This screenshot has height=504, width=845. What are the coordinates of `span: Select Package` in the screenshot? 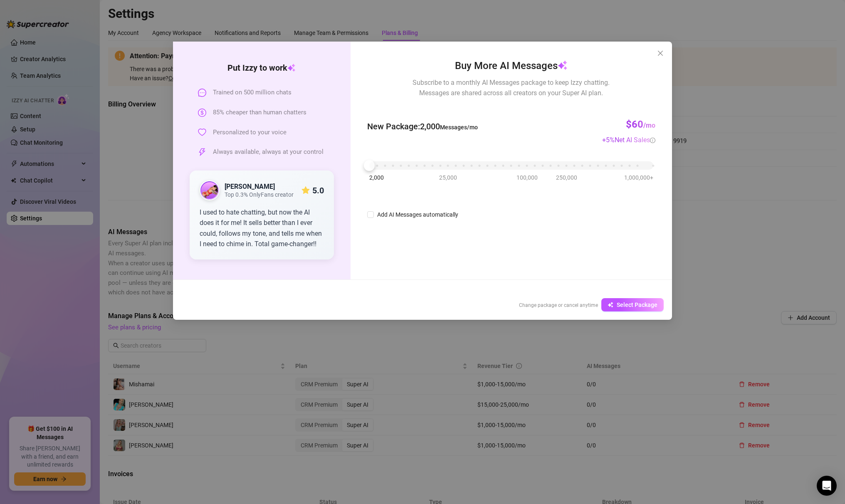 It's located at (638, 304).